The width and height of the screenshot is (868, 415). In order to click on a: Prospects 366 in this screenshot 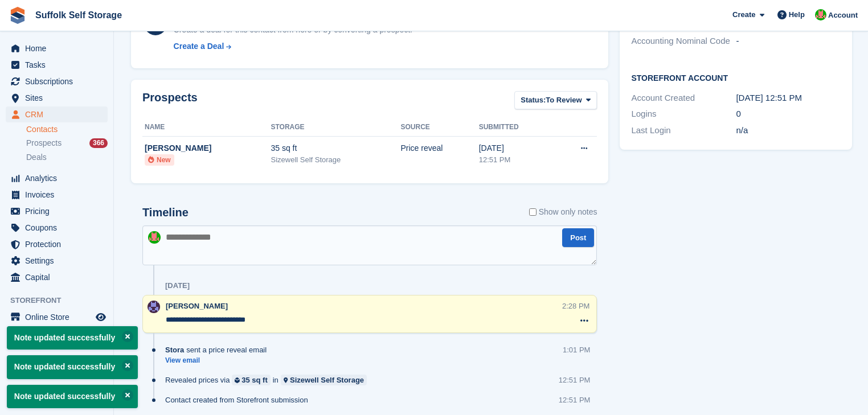, I will do `click(67, 143)`.